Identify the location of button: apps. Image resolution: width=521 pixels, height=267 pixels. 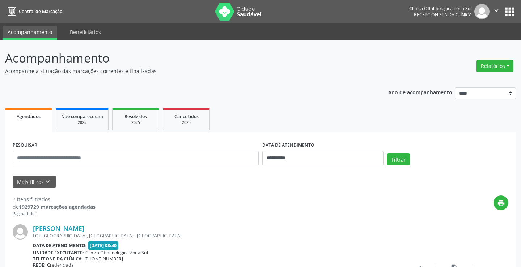
(509, 12).